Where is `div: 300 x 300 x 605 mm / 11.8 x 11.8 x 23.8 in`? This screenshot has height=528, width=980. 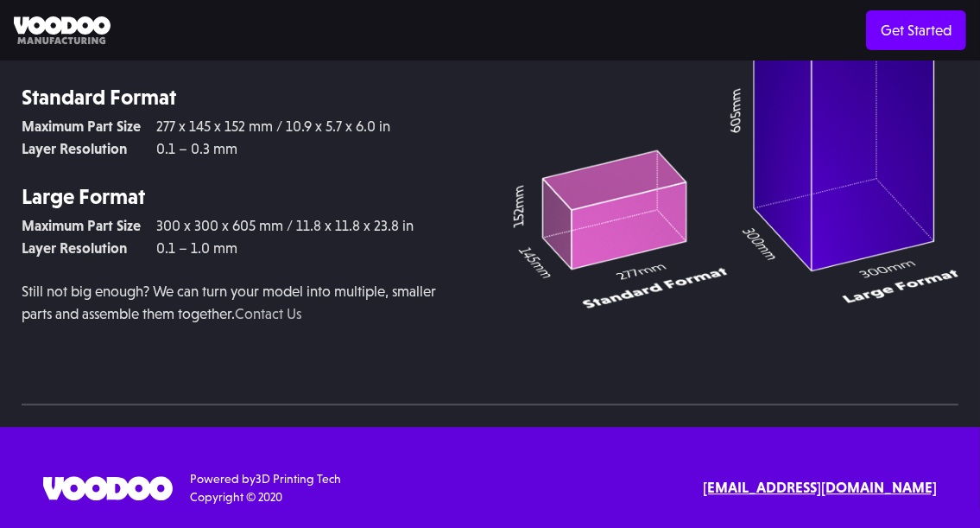 div: 300 x 300 x 605 mm / 11.8 x 11.8 x 23.8 in is located at coordinates (312, 226).